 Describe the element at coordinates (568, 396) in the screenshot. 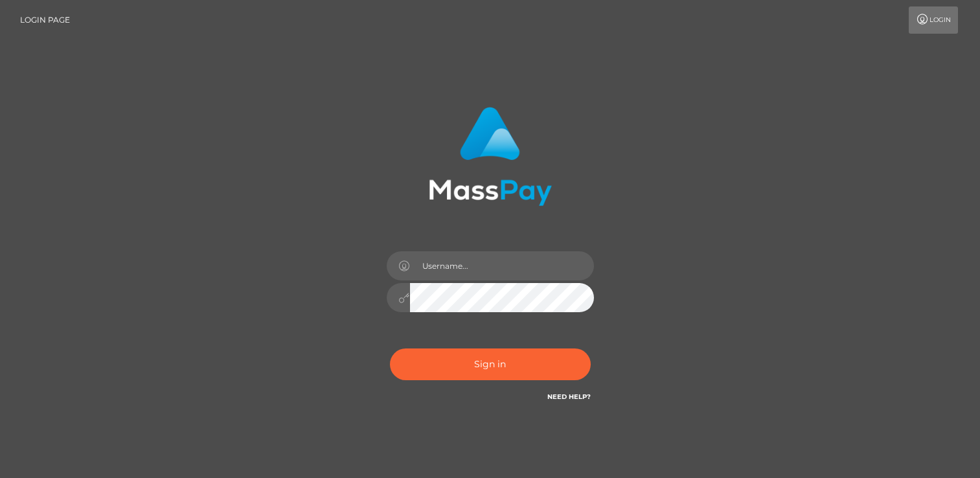

I see `a: Need Help?` at that location.